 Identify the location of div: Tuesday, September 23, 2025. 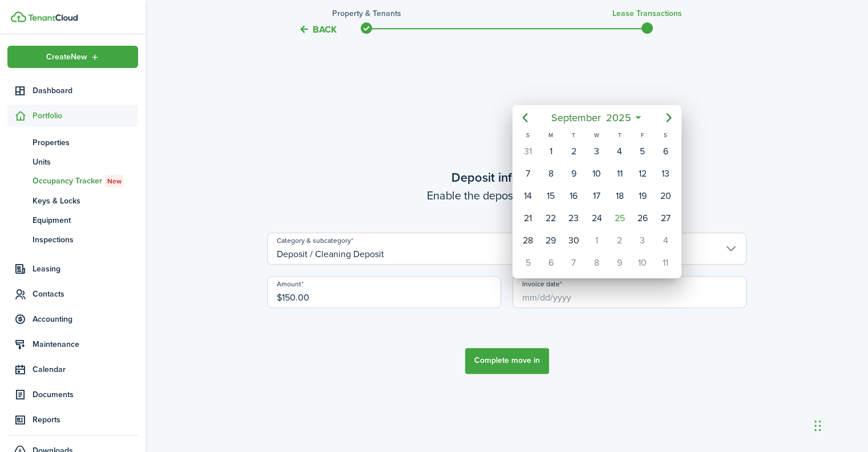
(573, 218).